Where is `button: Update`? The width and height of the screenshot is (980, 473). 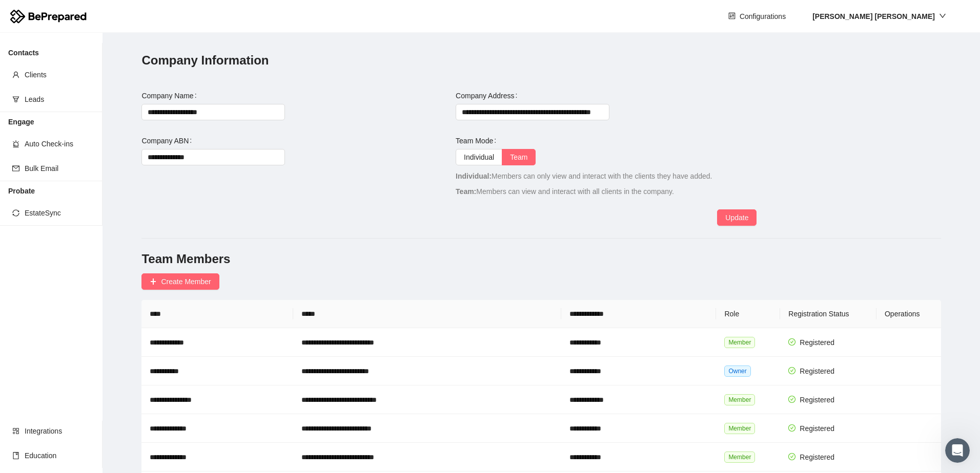 button: Update is located at coordinates (737, 218).